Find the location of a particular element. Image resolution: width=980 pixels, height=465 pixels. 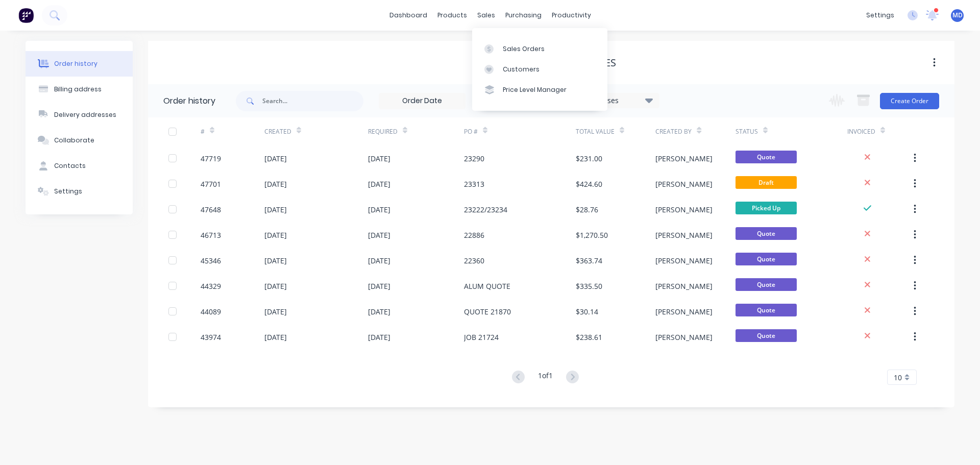

div: Billing address is located at coordinates (78, 89).